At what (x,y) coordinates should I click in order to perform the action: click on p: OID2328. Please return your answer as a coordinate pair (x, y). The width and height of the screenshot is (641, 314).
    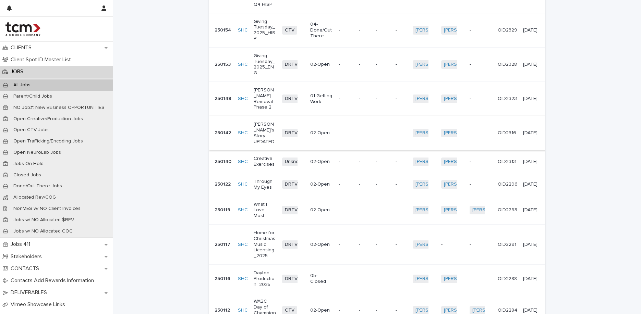
    Looking at the image, I should click on (508, 64).